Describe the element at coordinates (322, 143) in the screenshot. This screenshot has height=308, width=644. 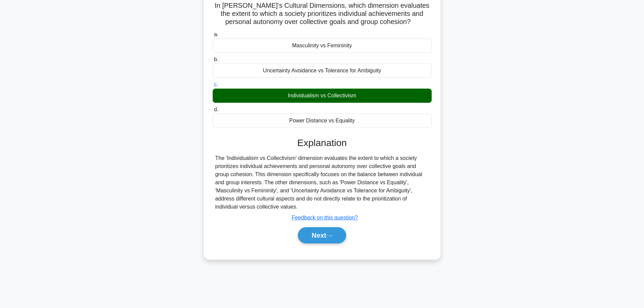
I see `h3: Explanation` at that location.